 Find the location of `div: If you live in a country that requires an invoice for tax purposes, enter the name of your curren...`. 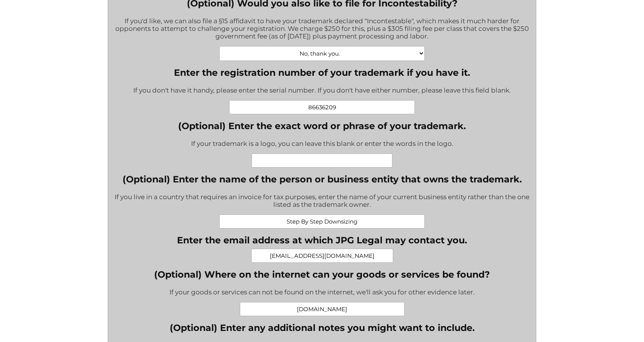

div: If you live in a country that requires an invoice for tax purposes, enter the name of your curren... is located at coordinates (322, 201).